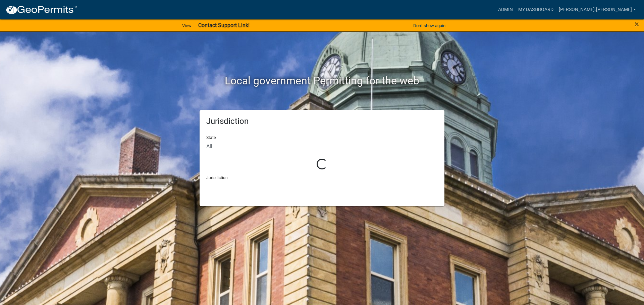 Image resolution: width=644 pixels, height=305 pixels. I want to click on button: Close, so click(636, 24).